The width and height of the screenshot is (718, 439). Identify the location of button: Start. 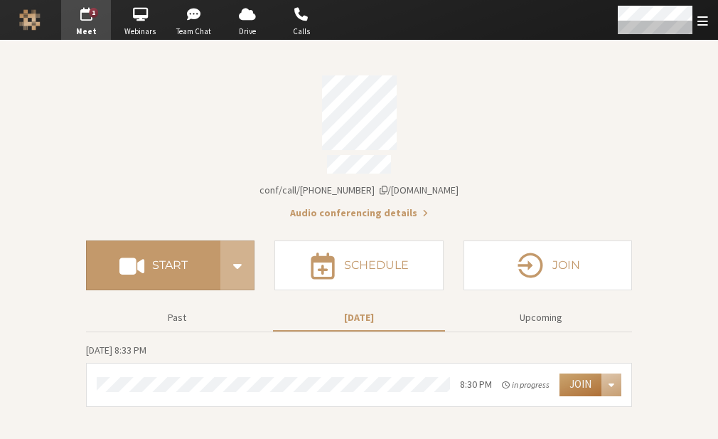
(153, 265).